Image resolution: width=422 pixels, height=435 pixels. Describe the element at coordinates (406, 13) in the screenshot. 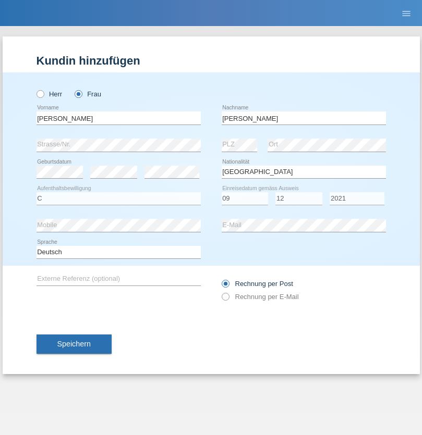

I see `a: menu` at that location.